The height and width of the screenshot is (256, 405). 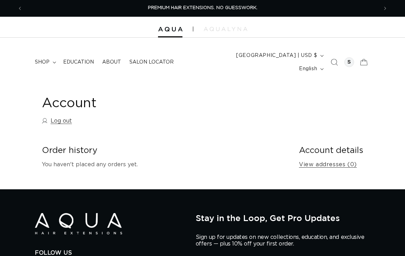 I want to click on p: Sign up for updates on new collections, education, and exclusive offers — plus 10% off your first..., so click(x=283, y=240).